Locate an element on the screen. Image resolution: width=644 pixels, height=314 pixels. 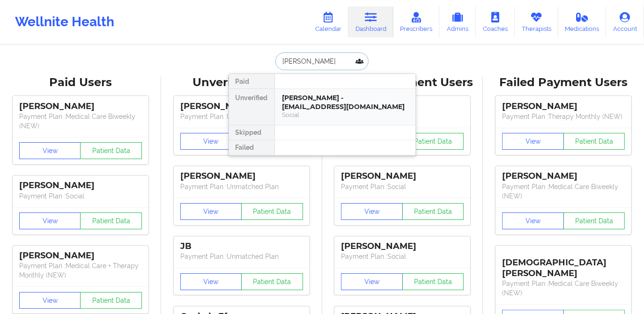
a: Therapists is located at coordinates (536, 22).